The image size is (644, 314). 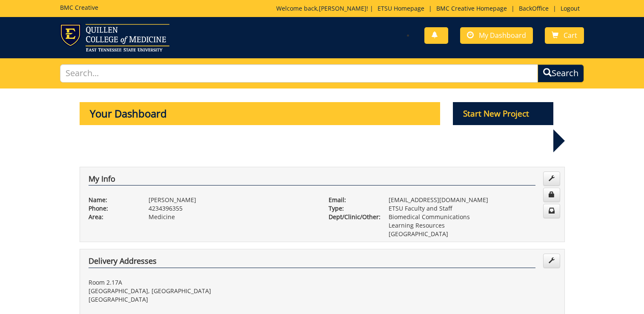 What do you see at coordinates (352, 200) in the screenshot?
I see `p: Email:` at bounding box center [352, 200].